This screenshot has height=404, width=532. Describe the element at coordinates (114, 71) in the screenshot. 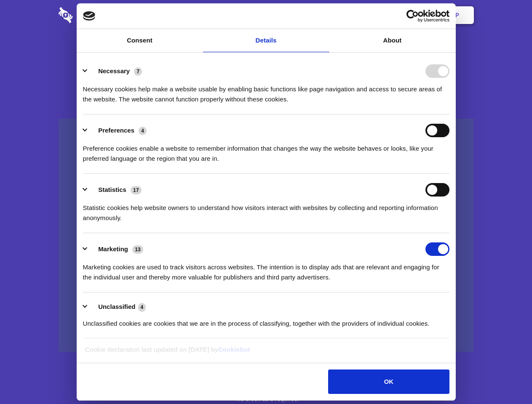

I see `label: Necessary` at that location.